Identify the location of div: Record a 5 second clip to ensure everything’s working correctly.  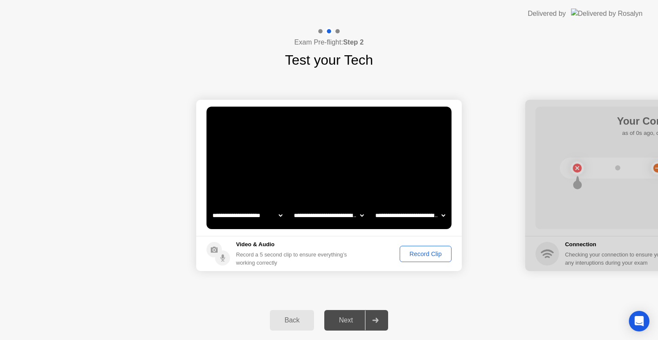
(293, 259).